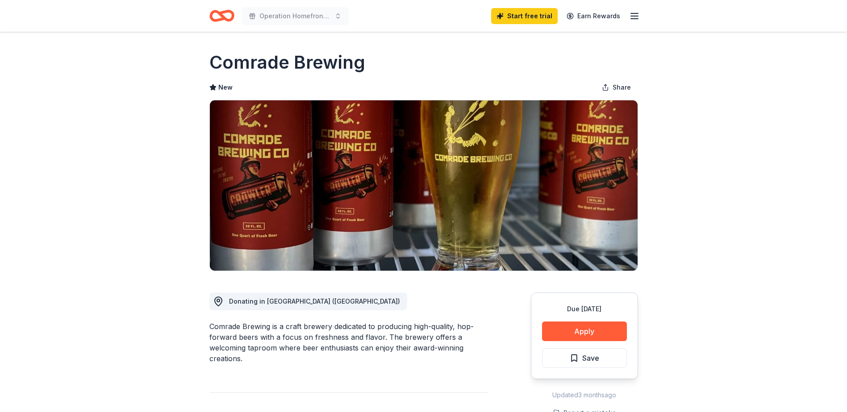 The height and width of the screenshot is (412, 847). What do you see at coordinates (287, 62) in the screenshot?
I see `h1: Comrade Brewing` at bounding box center [287, 62].